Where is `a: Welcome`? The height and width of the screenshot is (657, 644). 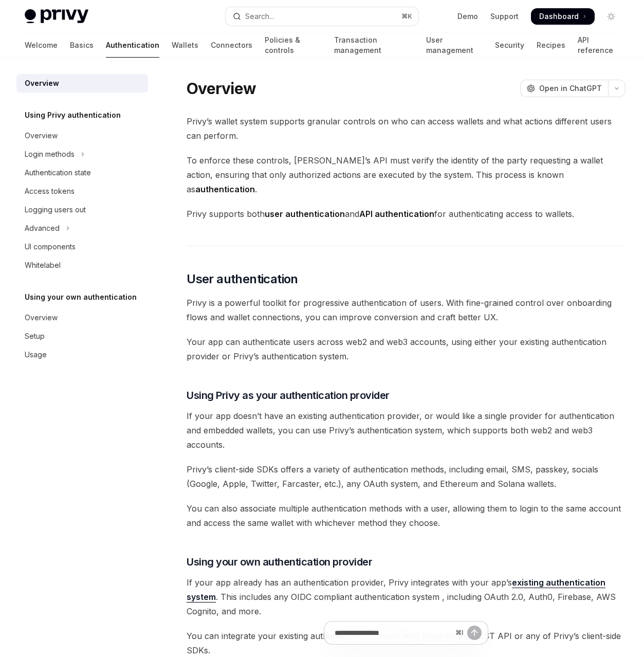 a: Welcome is located at coordinates (41, 45).